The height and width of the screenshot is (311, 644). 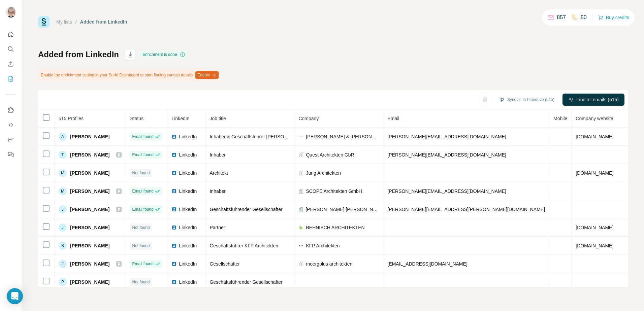 I want to click on div: B, so click(x=63, y=246).